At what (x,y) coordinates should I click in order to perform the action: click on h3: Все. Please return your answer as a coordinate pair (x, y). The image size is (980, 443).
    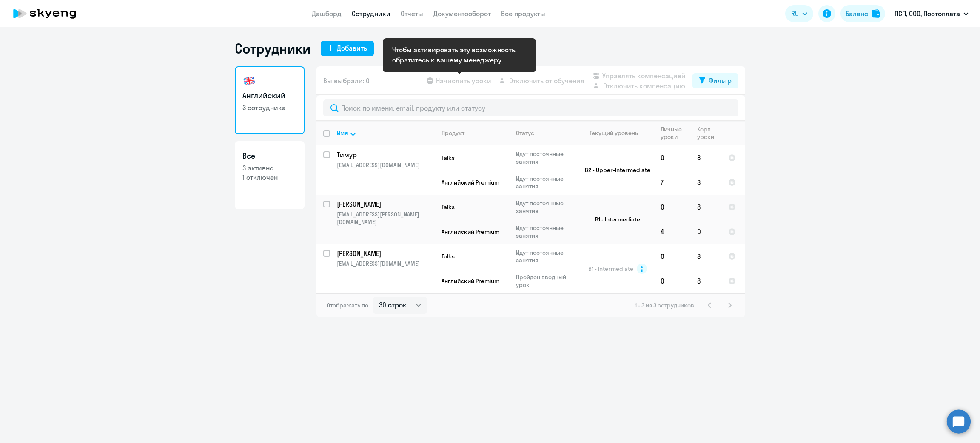
    Looking at the image, I should click on (270, 156).